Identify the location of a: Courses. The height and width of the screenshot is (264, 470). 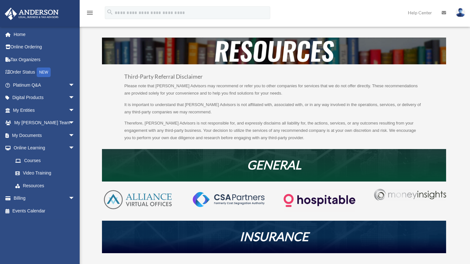
(47, 161).